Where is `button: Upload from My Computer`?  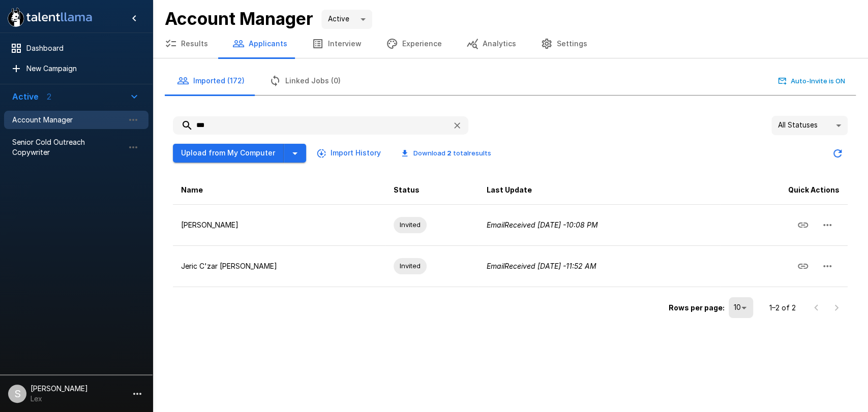 button: Upload from My Computer is located at coordinates (229, 153).